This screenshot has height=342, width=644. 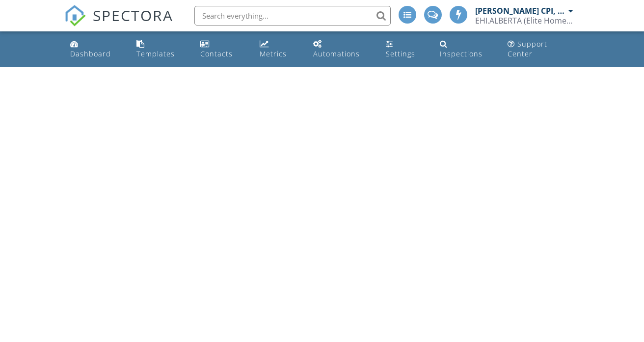 I want to click on div: Automations, so click(x=336, y=54).